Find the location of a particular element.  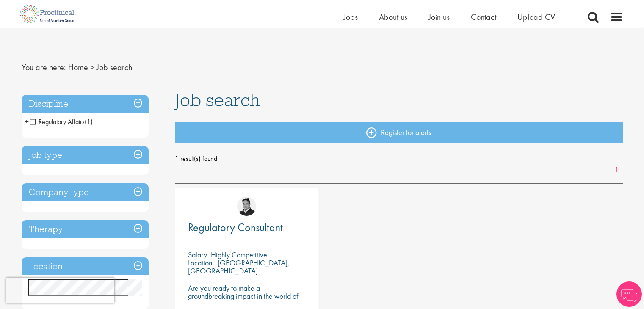

a: Join us is located at coordinates (439, 17).